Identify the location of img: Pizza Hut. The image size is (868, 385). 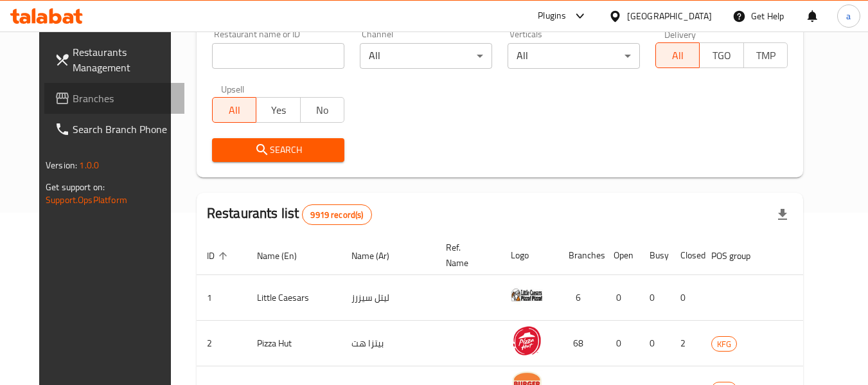
(527, 341).